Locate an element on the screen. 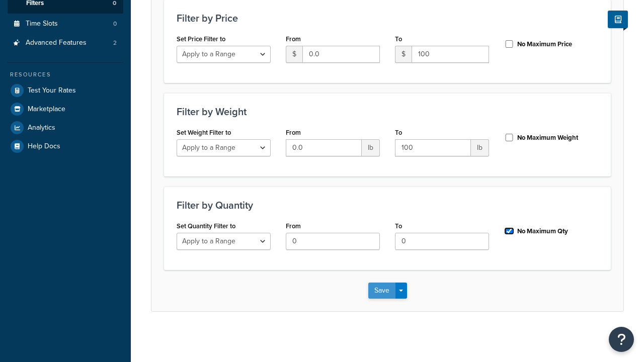  button: Open Resource Center is located at coordinates (621, 340).